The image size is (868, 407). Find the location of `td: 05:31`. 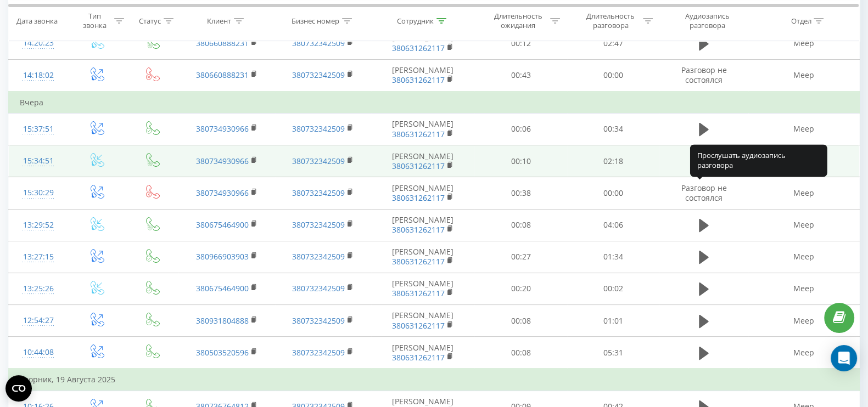

td: 05:31 is located at coordinates (613, 353).